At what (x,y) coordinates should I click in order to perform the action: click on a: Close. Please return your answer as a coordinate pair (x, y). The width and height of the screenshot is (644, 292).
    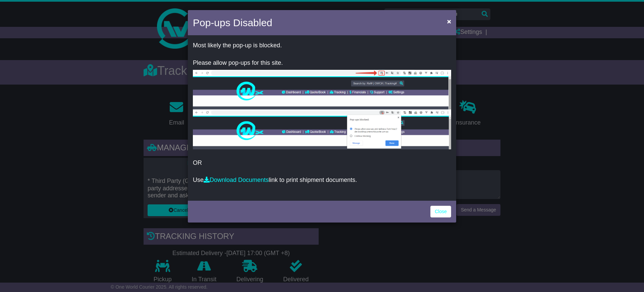
    Looking at the image, I should click on (441, 211).